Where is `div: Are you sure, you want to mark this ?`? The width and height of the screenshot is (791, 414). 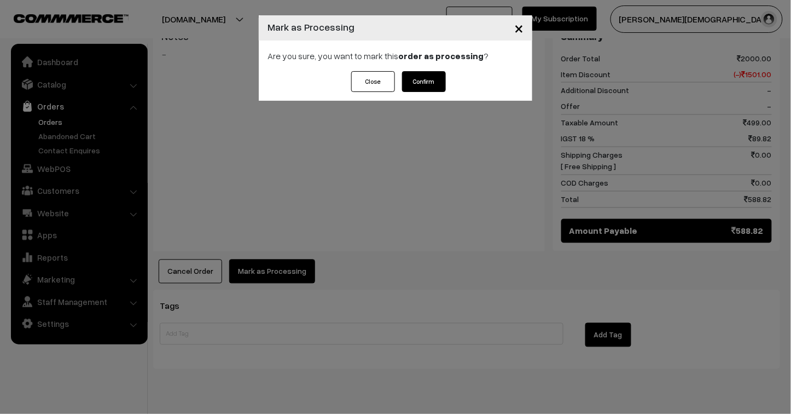 div: Are you sure, you want to mark this ? is located at coordinates (396, 56).